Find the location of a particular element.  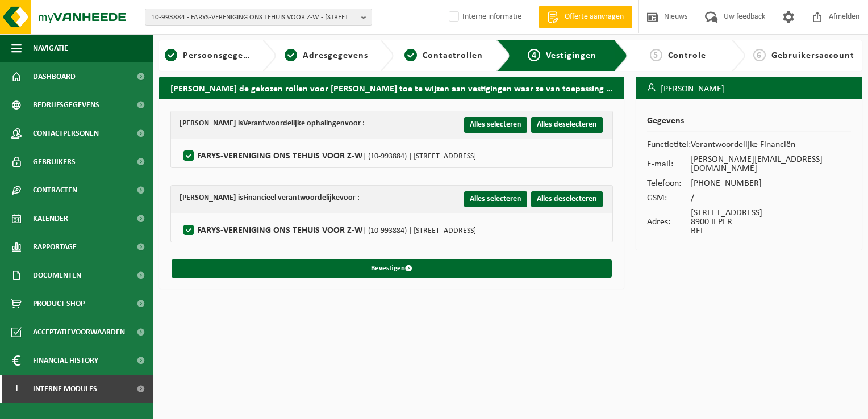

span: Documenten is located at coordinates (57, 275).